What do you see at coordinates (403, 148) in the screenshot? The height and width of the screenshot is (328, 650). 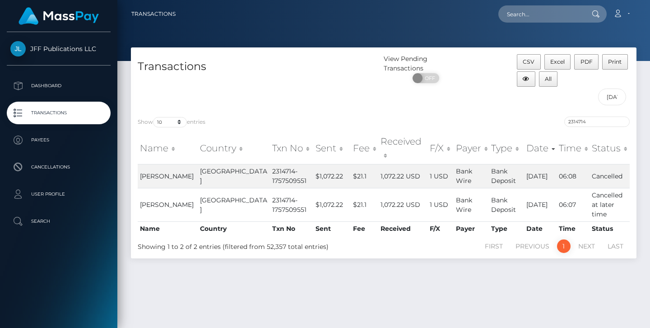 I see `th: Received: activate to sort column ascending` at bounding box center [403, 148].